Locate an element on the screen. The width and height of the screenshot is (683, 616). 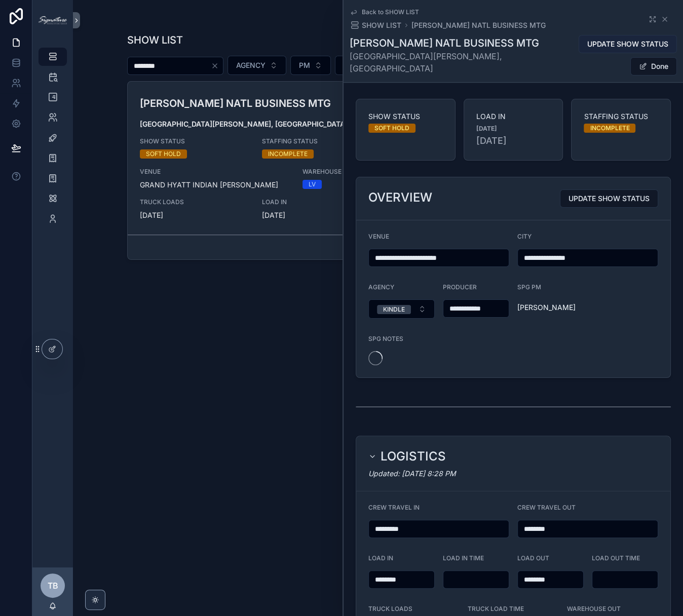
div: scrollable content is located at coordinates (53, 141).